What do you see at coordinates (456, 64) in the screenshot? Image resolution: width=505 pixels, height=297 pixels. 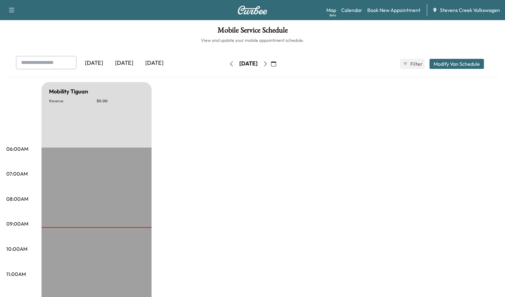 I see `button: Modify Van Schedule` at bounding box center [456, 64].